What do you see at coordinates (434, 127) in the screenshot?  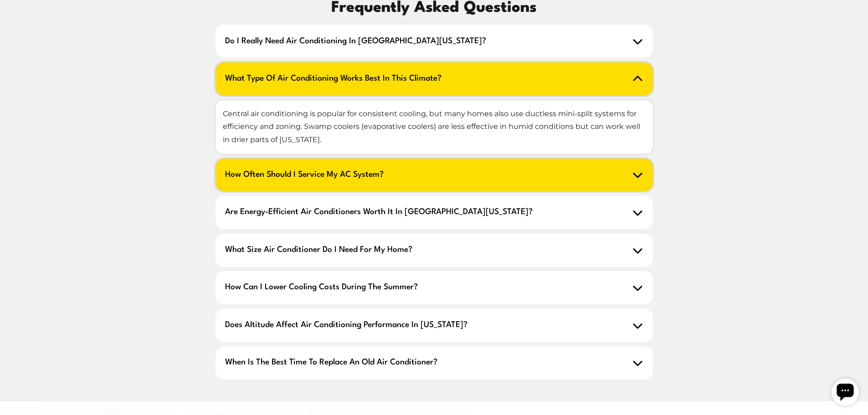 I see `p: Central air conditioning is popular for consistent cooling, but many homes also use ductless mini...` at bounding box center [434, 127].